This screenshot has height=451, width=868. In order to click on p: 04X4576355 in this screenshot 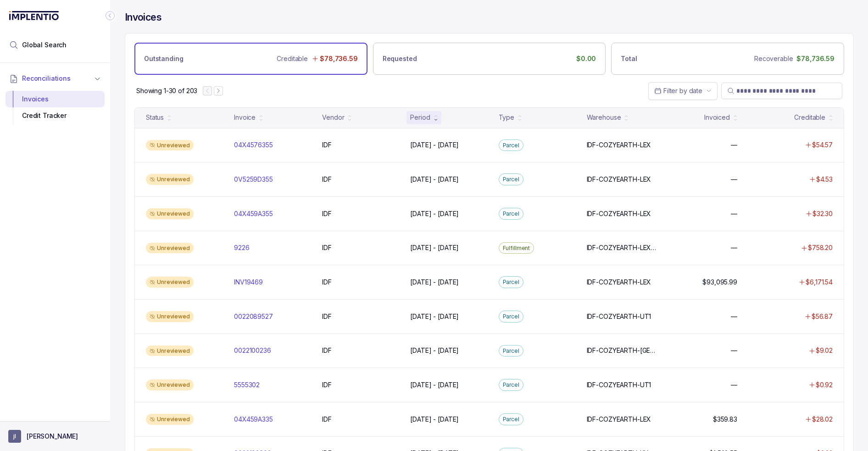, I will do `click(253, 145)`.